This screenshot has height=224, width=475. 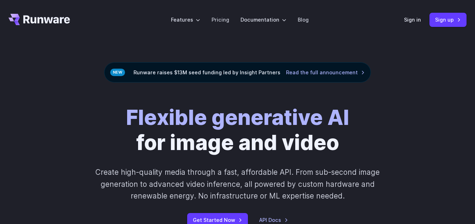 I want to click on a: API Docs, so click(x=274, y=219).